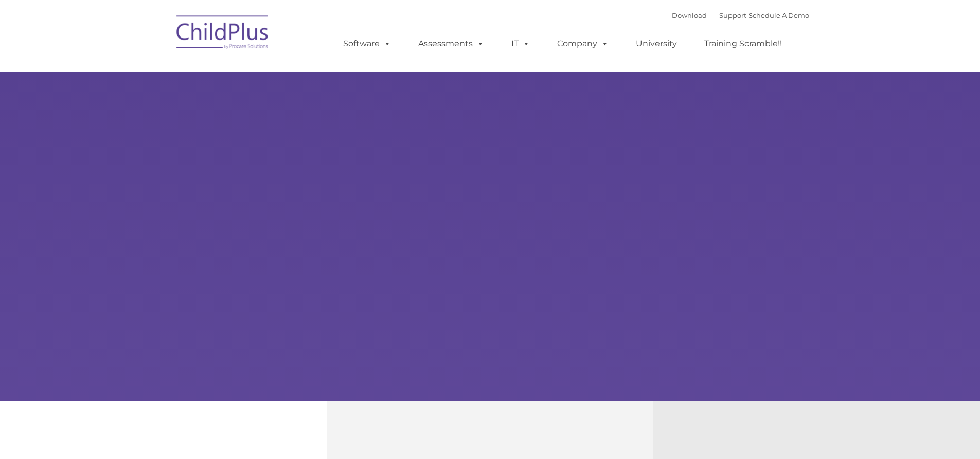 This screenshot has height=459, width=980. I want to click on a: Software, so click(367, 44).